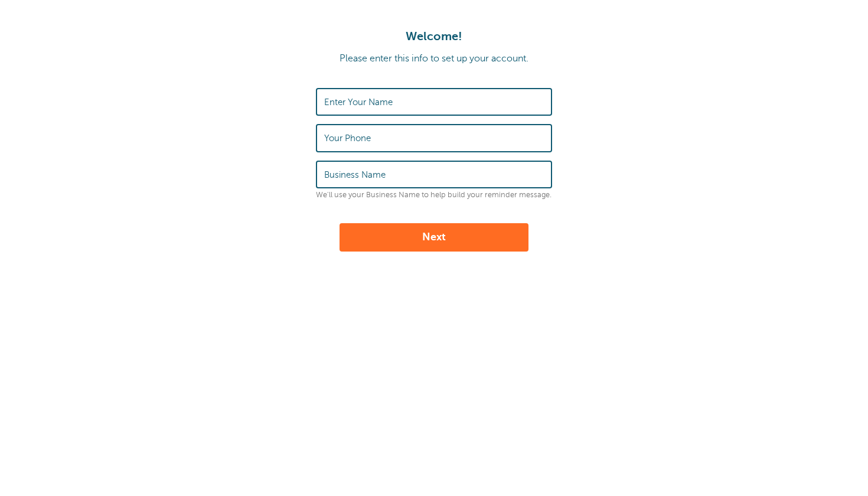  What do you see at coordinates (434, 36) in the screenshot?
I see `h1: Welcome!` at bounding box center [434, 36].